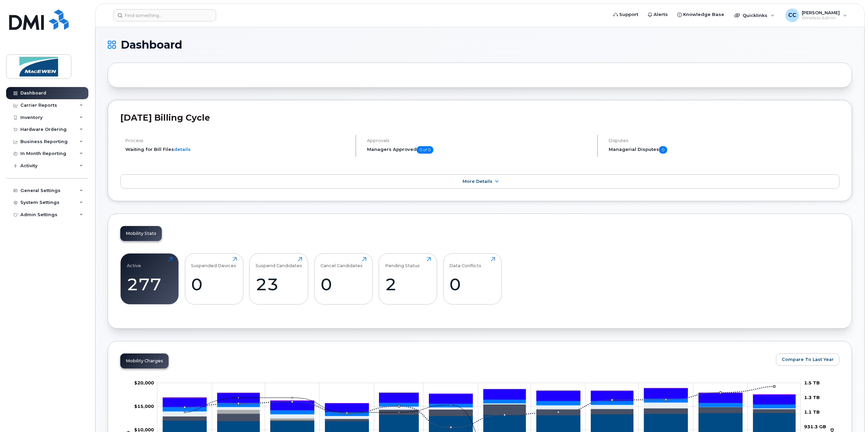 The image size is (868, 432). What do you see at coordinates (812, 382) in the screenshot?
I see `tspan: 1.5 TB` at bounding box center [812, 382].